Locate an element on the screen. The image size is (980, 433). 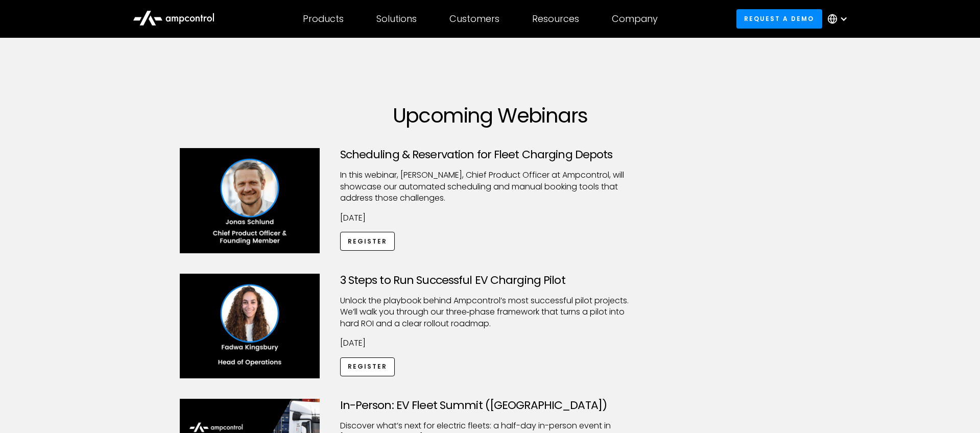
div: Resources is located at coordinates (555, 19).